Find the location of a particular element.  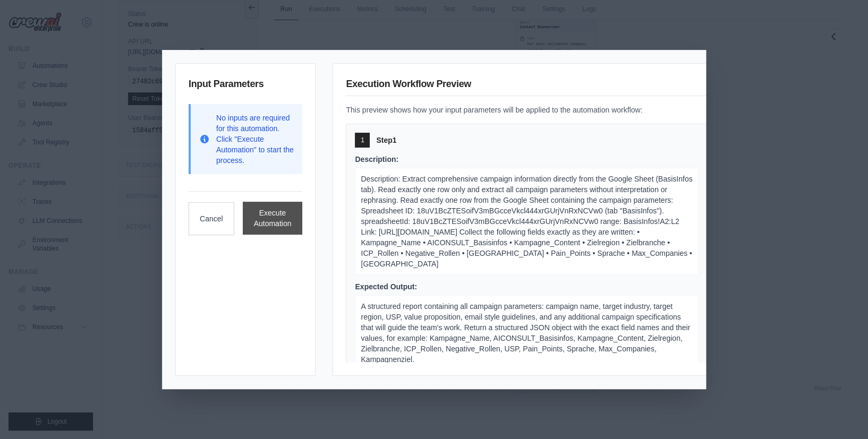

p: This preview shows how your input parameters will be applied to the automation workflow: is located at coordinates (529, 110).